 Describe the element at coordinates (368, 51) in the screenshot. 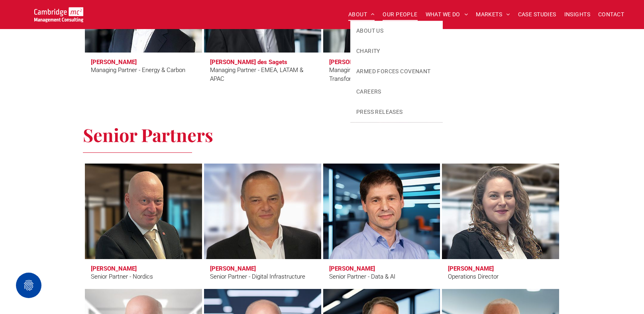

I see `span: CHARITY` at that location.